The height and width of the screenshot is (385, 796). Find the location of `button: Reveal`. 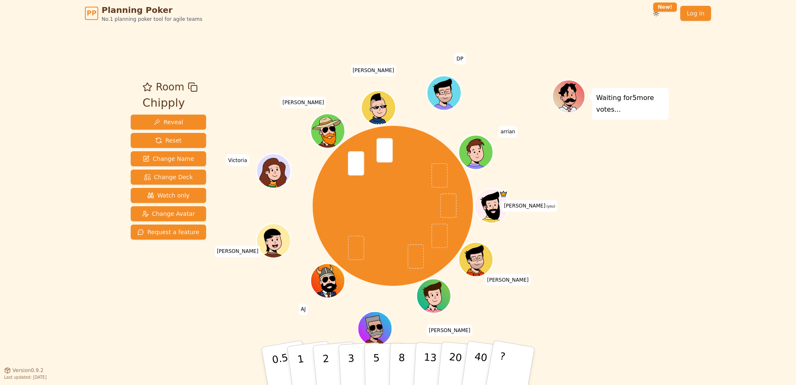

button: Reveal is located at coordinates (168, 122).